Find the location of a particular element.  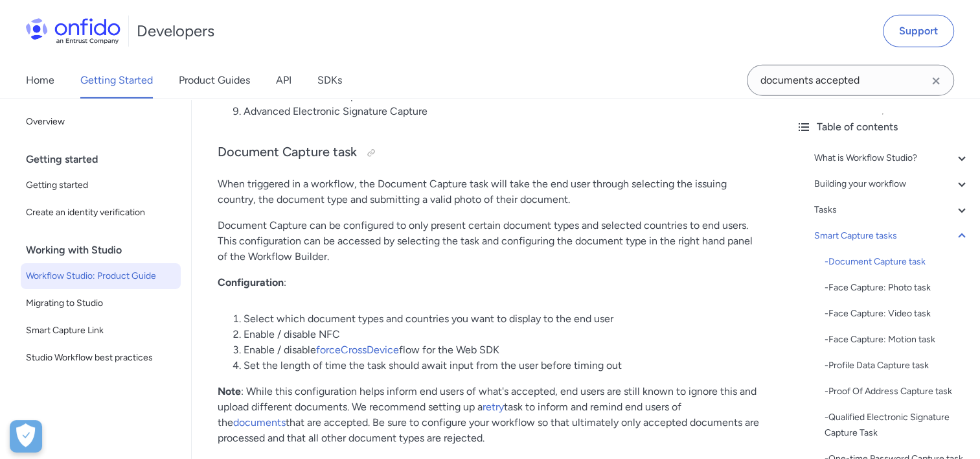

span: Smart Capture Link is located at coordinates (100, 330).